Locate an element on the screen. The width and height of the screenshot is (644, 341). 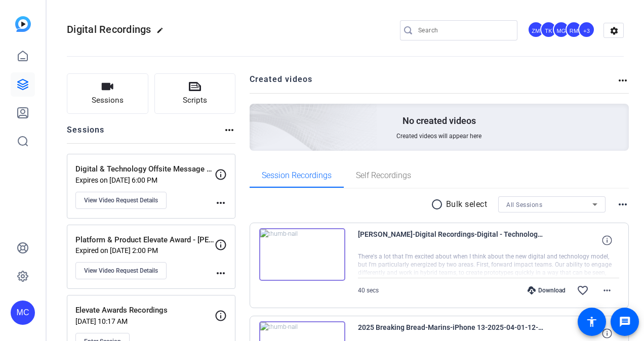
span: Created videos will appear here is located at coordinates (439, 137).